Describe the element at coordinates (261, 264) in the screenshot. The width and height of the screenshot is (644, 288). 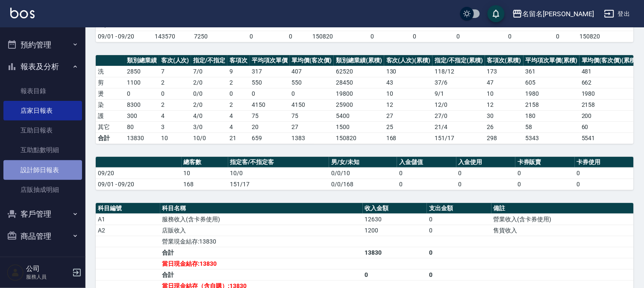
I see `td: 當日現金結存:13830` at that location.